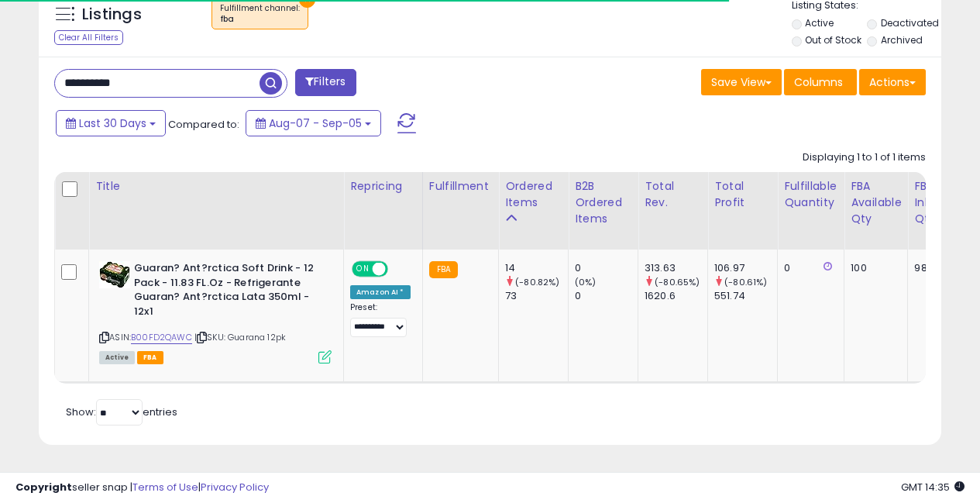  What do you see at coordinates (260, 19) in the screenshot?
I see `div: fba` at bounding box center [260, 19].